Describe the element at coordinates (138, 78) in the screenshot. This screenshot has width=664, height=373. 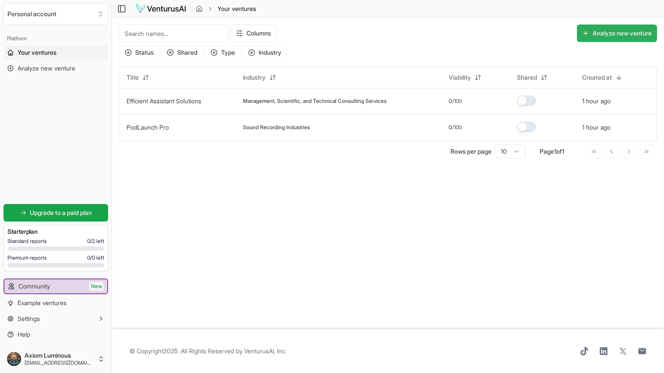
I see `button: Title` at that location.